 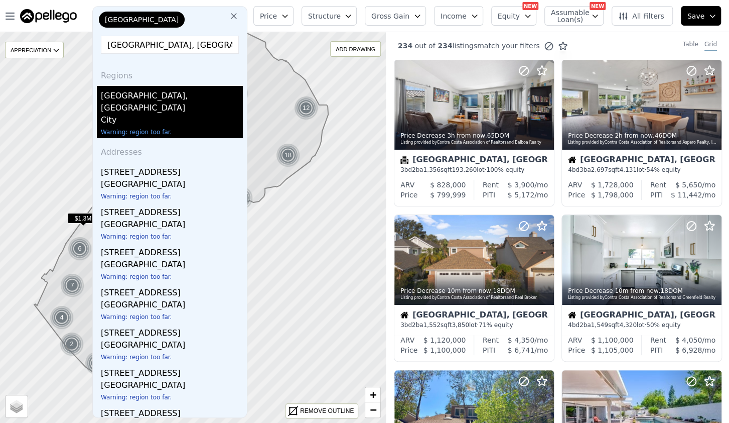 What do you see at coordinates (475, 143) in the screenshot?
I see `div: Listing provided by Contra Costa Association of Realtors and Balboa Realty` at bounding box center [475, 143].